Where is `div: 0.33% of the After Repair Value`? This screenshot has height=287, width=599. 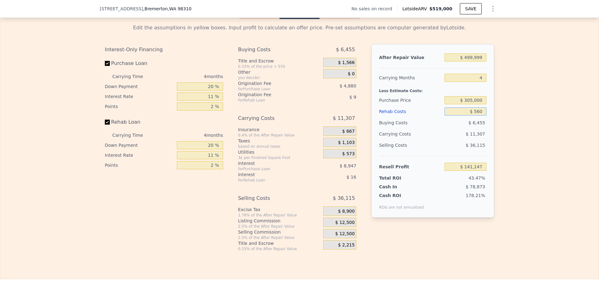
div: 0.33% of the After Repair Value is located at coordinates (279, 249).